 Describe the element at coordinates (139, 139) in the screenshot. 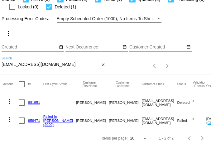

I see `mat-select: Items per page:` at that location.